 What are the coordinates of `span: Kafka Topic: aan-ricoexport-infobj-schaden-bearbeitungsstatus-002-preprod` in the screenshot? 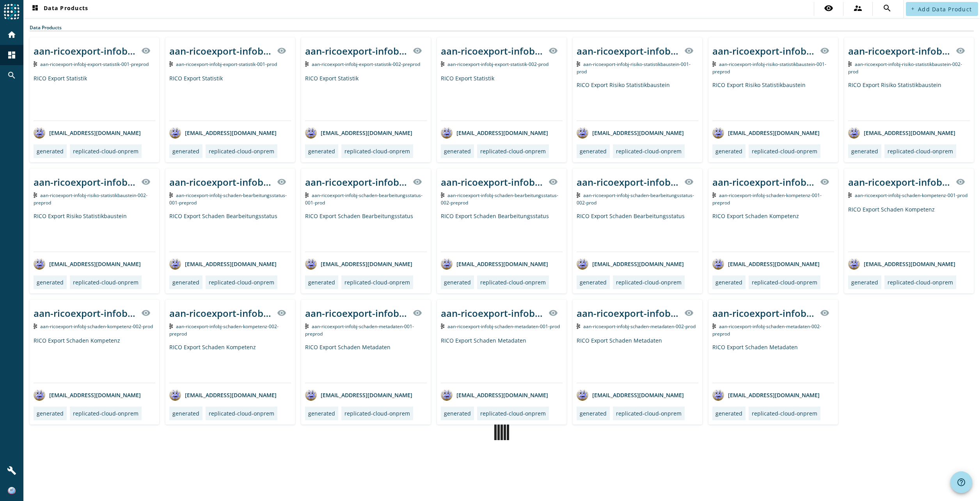 It's located at (500, 199).